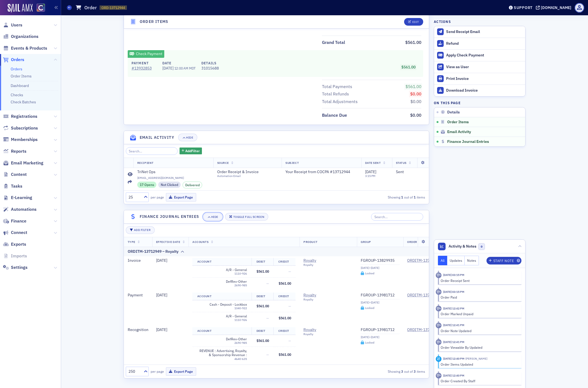 The image size is (588, 388). I want to click on h4: Email Activity, so click(157, 138).